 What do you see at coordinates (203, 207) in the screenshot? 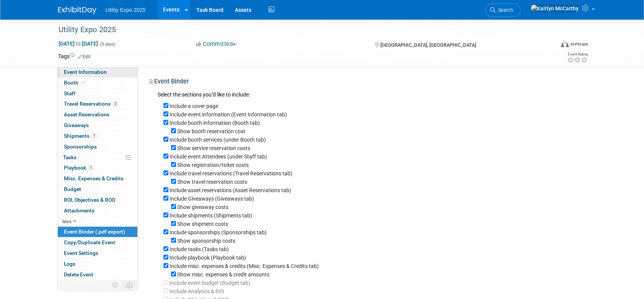
I see `label: Show giveaway costs` at bounding box center [203, 207].